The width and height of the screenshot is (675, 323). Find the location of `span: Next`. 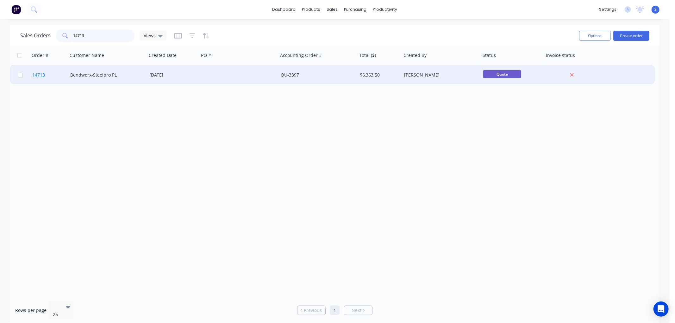

span: Next is located at coordinates (356, 310).